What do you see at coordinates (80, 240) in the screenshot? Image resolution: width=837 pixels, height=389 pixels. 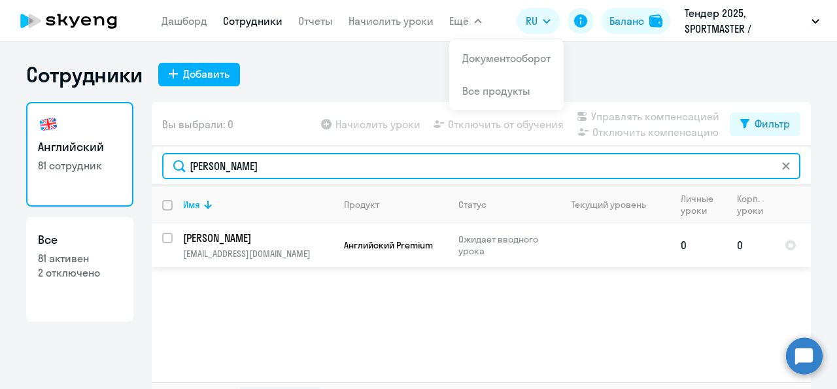 I see `h3: Все` at bounding box center [80, 240].